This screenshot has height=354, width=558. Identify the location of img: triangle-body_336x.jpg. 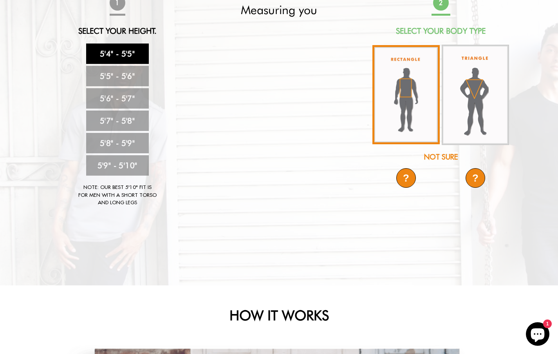
(476, 95).